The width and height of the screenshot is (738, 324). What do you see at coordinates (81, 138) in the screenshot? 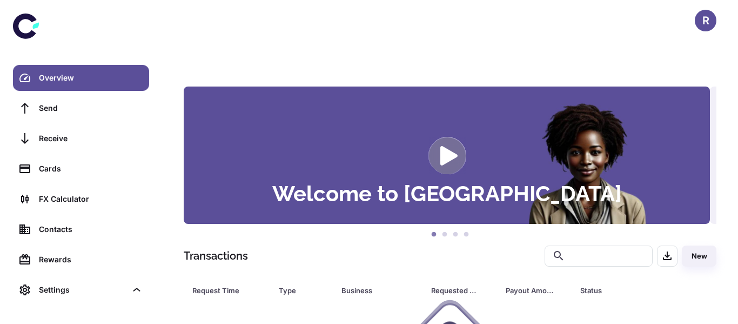
I see `a: Receive` at bounding box center [81, 138].